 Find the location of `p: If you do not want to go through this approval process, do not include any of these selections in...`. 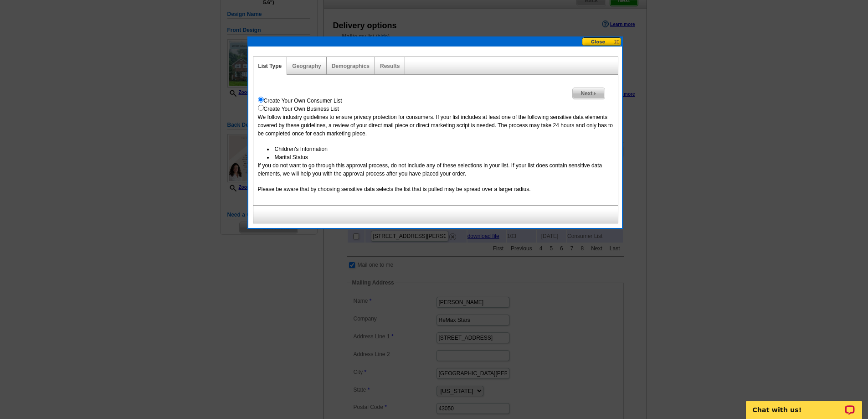

p: If you do not want to go through this approval process, do not include any of these selections in... is located at coordinates (436, 169).